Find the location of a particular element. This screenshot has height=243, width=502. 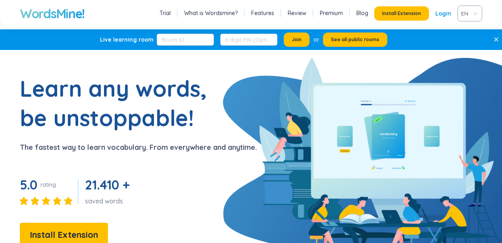

a: Trial is located at coordinates (165, 13).